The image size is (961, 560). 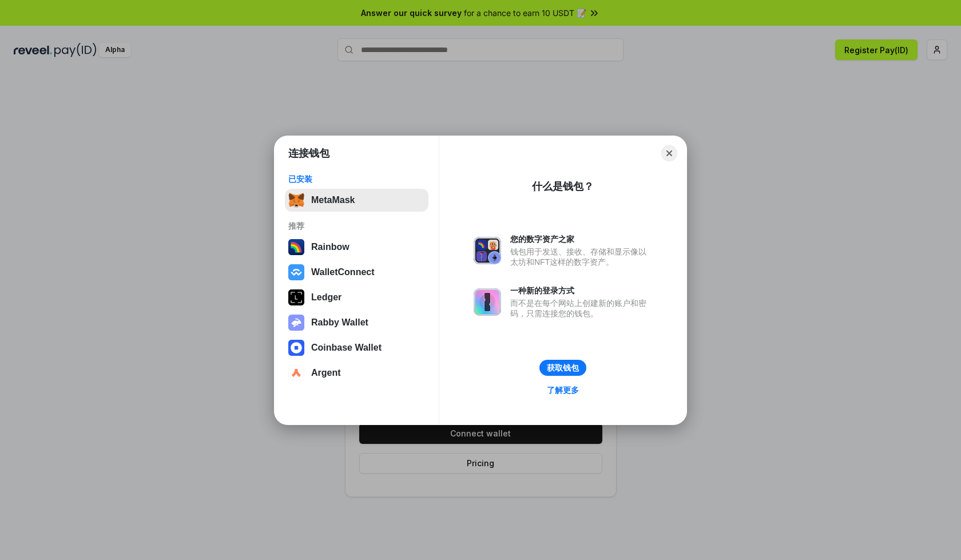 I want to click on button: 获取钱包, so click(x=563, y=368).